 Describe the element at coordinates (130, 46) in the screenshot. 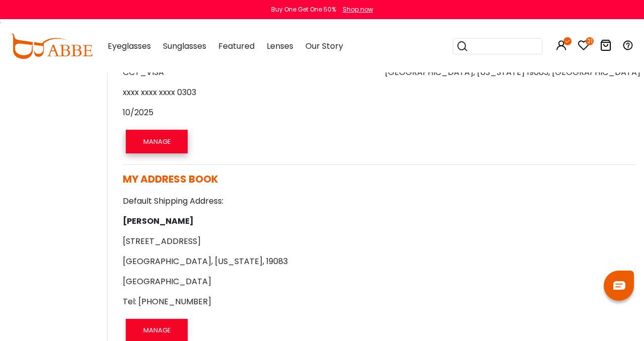

I see `span: Eyeglasses` at that location.